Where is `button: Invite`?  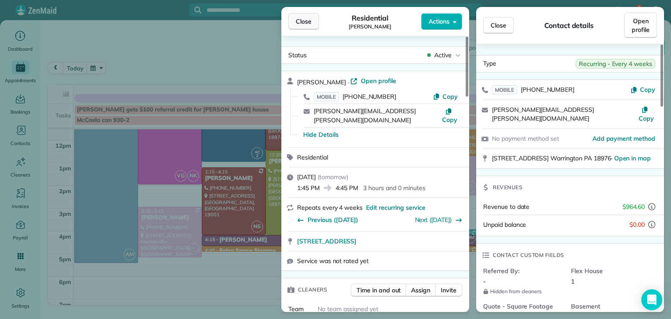
button: Invite is located at coordinates (448, 290).